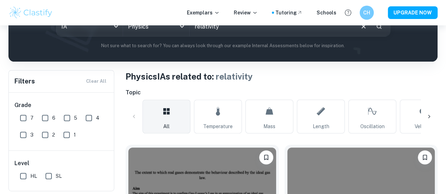 The image size is (446, 194). What do you see at coordinates (62, 105) in the screenshot?
I see `h6: Grade` at bounding box center [62, 105].